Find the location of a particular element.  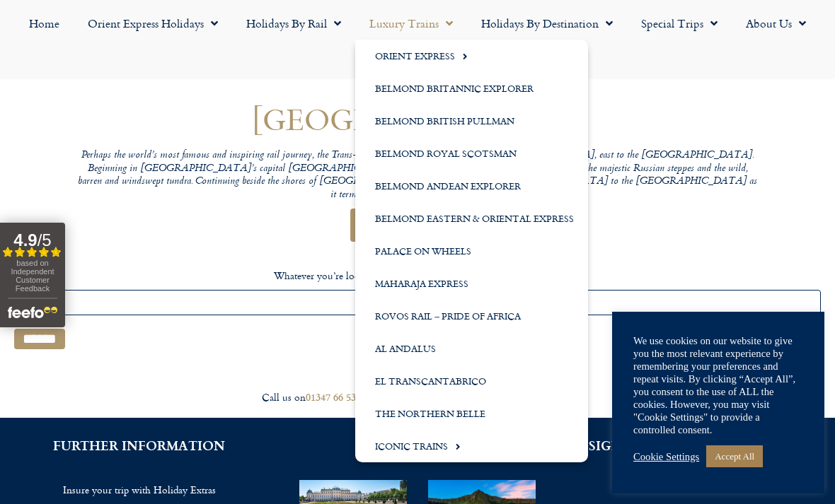

div: Call us on to enquire about our tailor made holidays by rail is located at coordinates (417, 397).